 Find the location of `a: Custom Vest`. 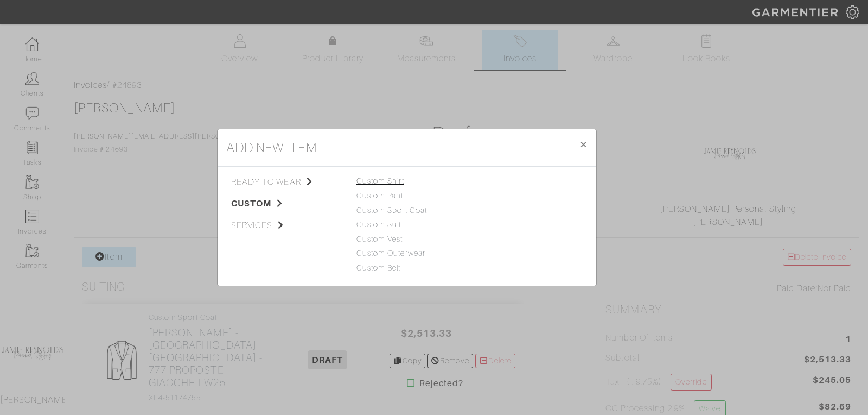

a: Custom Vest is located at coordinates (380, 239).